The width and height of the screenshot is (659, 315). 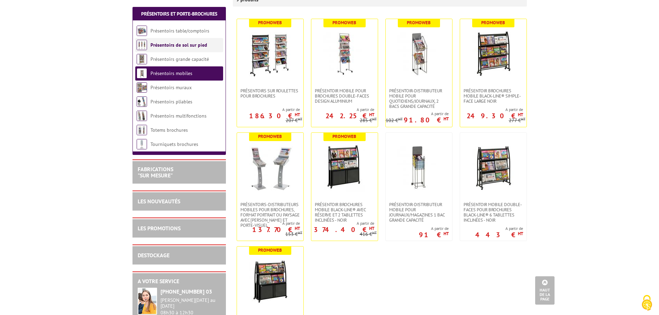 What do you see at coordinates (345, 54) in the screenshot?
I see `img: Présentoir mobile pour brochures double-faces Design aluminium` at bounding box center [345, 54].